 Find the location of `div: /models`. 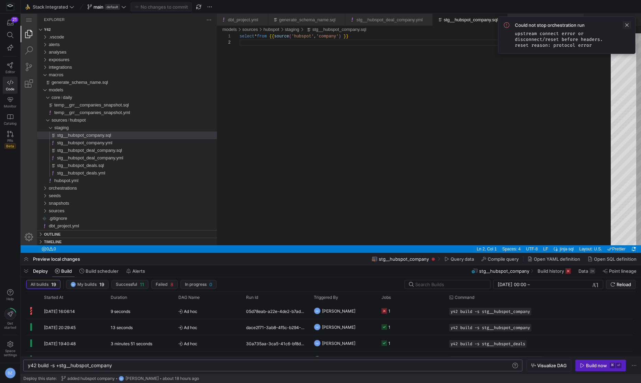

div: /models is located at coordinates (112, 76).